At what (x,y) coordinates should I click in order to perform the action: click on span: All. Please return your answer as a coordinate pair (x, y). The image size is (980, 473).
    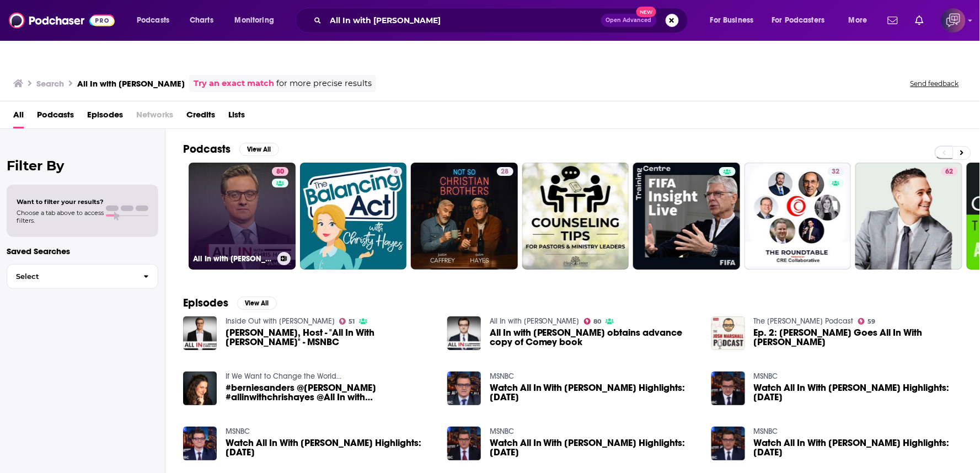
    Looking at the image, I should click on (18, 117).